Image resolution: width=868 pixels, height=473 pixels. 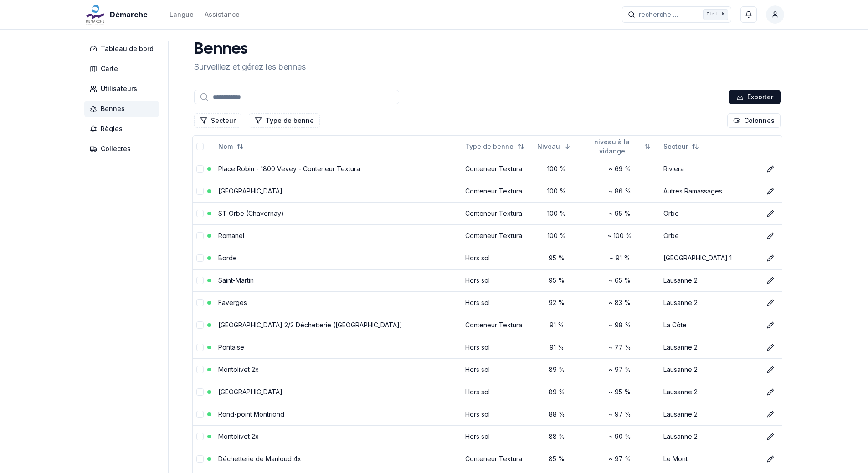 What do you see at coordinates (123, 89) in the screenshot?
I see `a: Utilisateurs` at bounding box center [123, 89].